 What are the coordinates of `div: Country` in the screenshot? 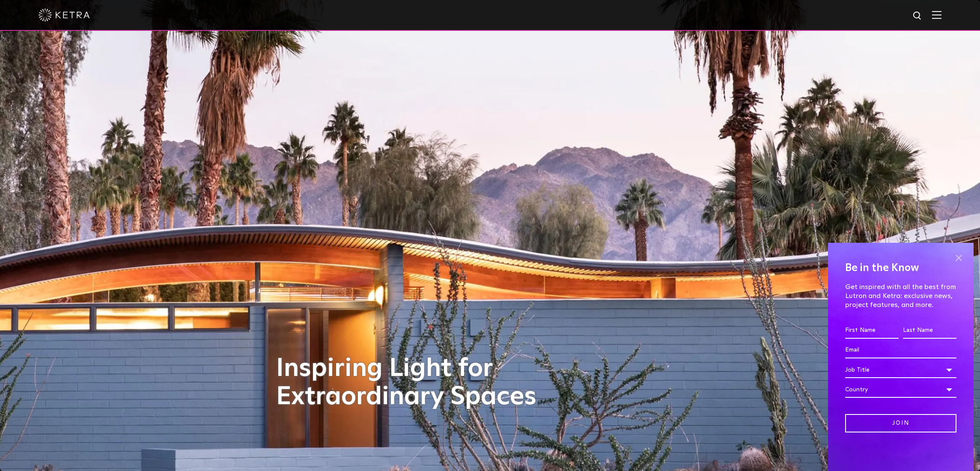 It's located at (901, 390).